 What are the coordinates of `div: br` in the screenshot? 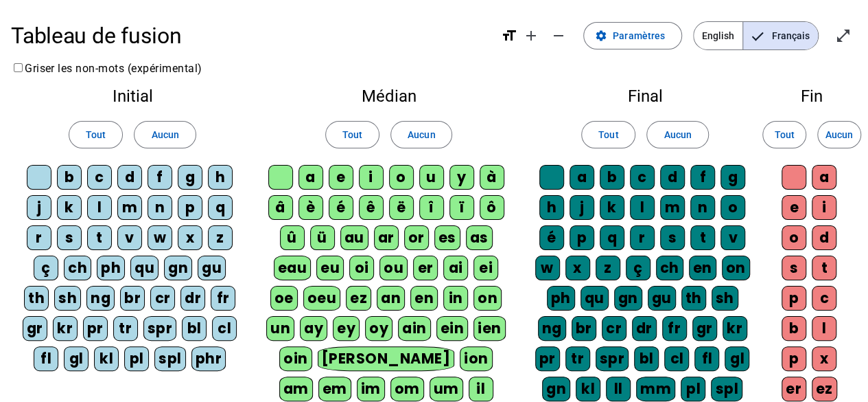 It's located at (585, 328).